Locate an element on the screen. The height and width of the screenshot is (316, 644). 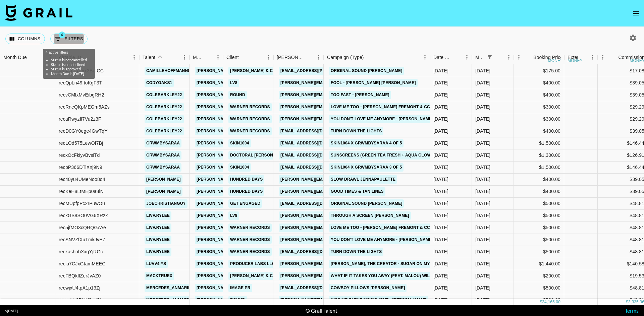
div: 8/15/2025 is located at coordinates (440, 216).